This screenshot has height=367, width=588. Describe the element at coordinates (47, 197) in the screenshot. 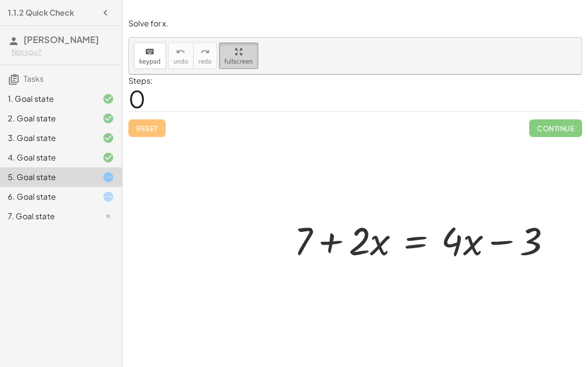

I see `div: 6. Goal state` at that location.